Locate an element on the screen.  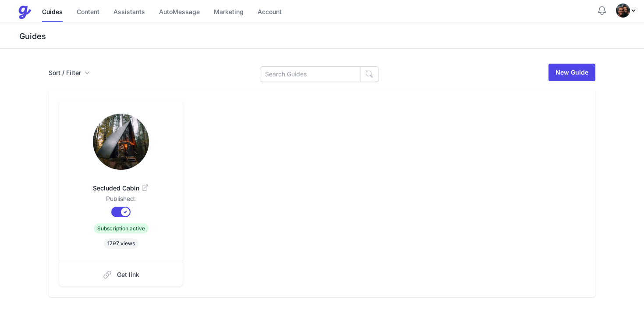
span: 1797 views is located at coordinates (121, 243).